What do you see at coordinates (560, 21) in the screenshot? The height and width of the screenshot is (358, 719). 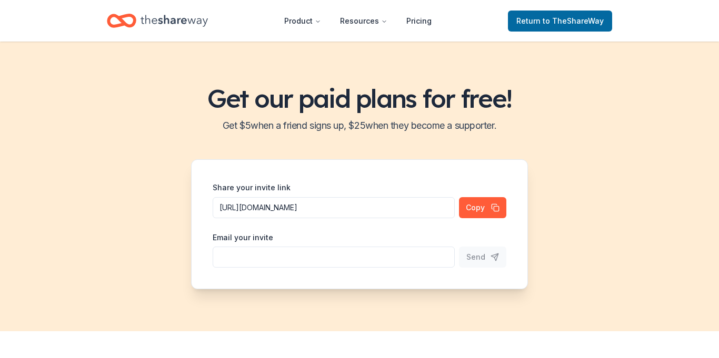 I see `a: Returnto TheShareWay` at bounding box center [560, 21].